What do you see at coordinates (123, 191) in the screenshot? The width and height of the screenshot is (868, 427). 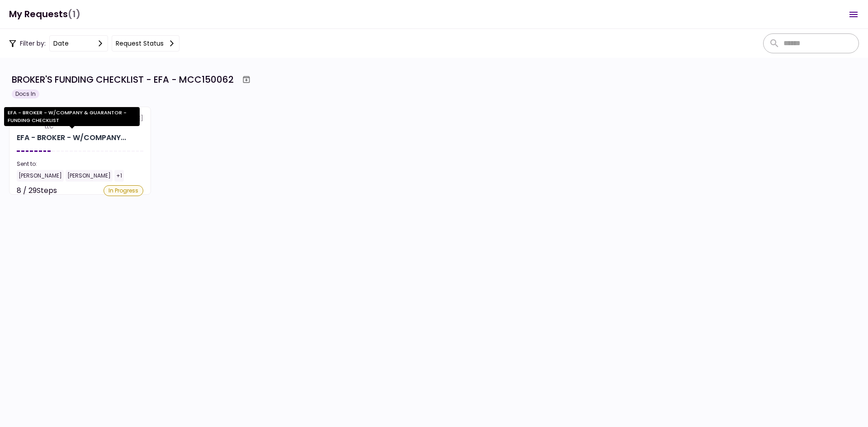 I see `div: In Progress` at bounding box center [123, 191].